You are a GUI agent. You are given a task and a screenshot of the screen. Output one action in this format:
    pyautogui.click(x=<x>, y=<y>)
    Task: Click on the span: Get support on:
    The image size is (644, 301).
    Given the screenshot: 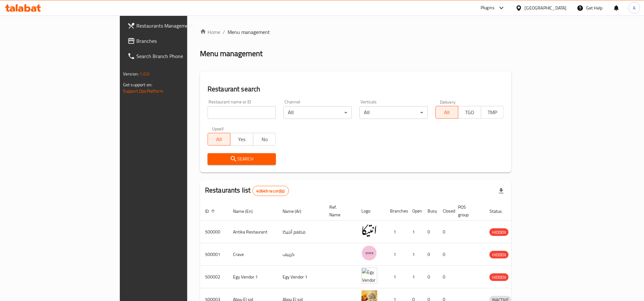 What is the action you would take?
    pyautogui.click(x=137, y=85)
    